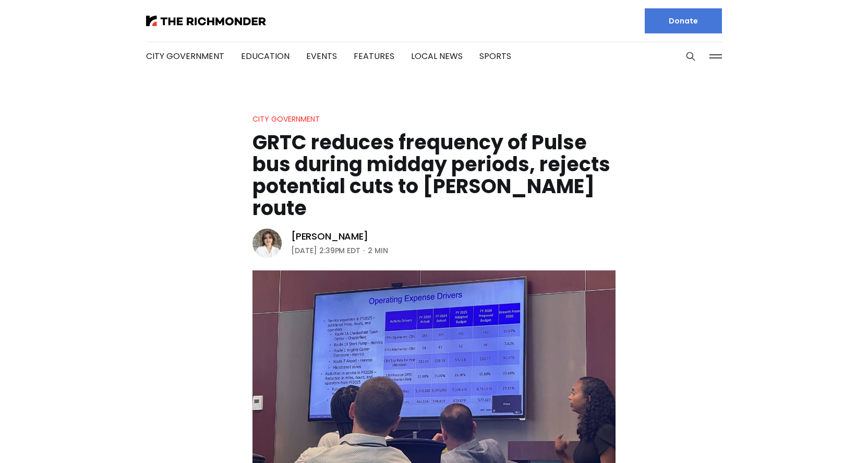  Describe the element at coordinates (434, 175) in the screenshot. I see `h1: GRTC reduces frequency of Pulse bus during midday periods, rejects potential cuts to [PERSON_NAME...` at that location.